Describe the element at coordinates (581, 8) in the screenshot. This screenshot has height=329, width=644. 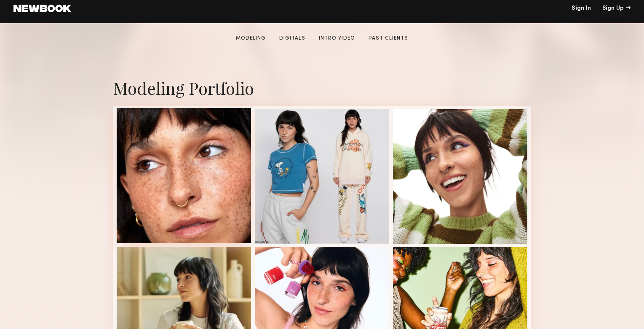
I see `a: Sign In` at that location.